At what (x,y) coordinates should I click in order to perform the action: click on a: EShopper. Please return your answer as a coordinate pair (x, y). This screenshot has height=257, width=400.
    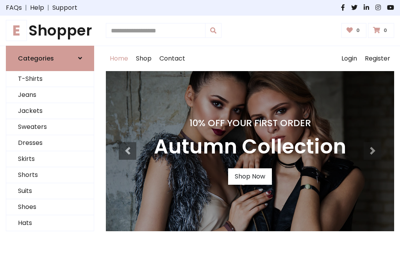
    Looking at the image, I should click on (50, 30).